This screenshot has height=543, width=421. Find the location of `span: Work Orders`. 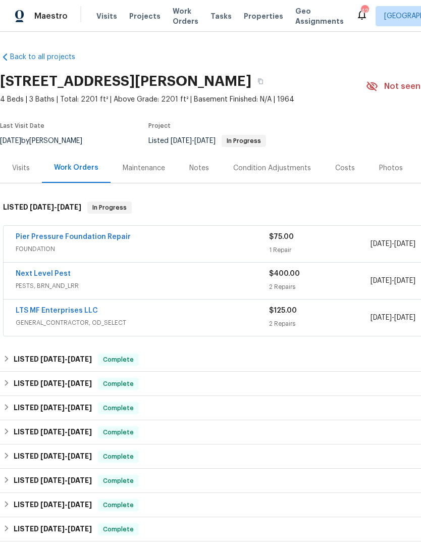

span: Work Orders is located at coordinates (185, 16).